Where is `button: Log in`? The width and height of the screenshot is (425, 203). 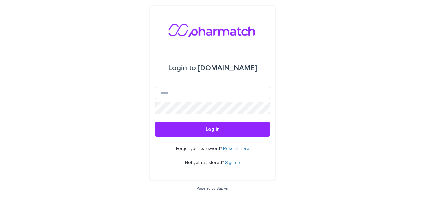
button: Log in is located at coordinates (213, 130).